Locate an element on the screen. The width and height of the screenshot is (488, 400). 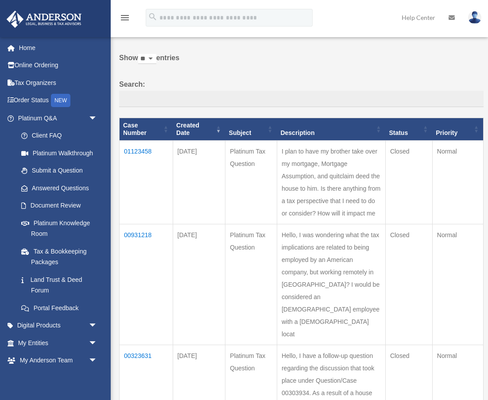
select: Showentries is located at coordinates (147, 59).